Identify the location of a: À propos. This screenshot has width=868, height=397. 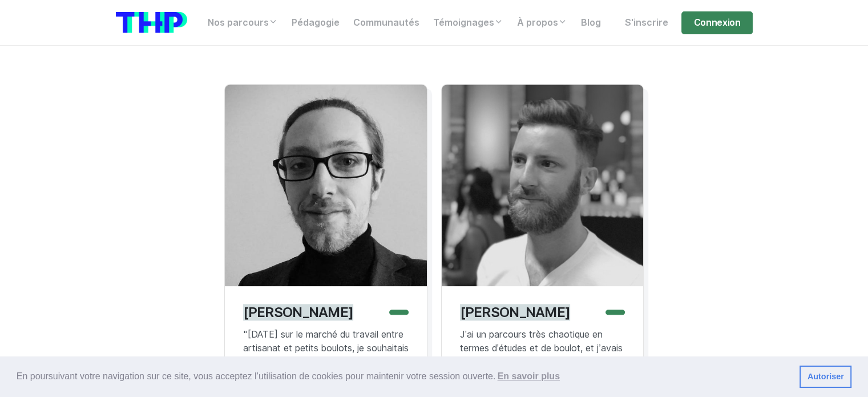
(542, 23).